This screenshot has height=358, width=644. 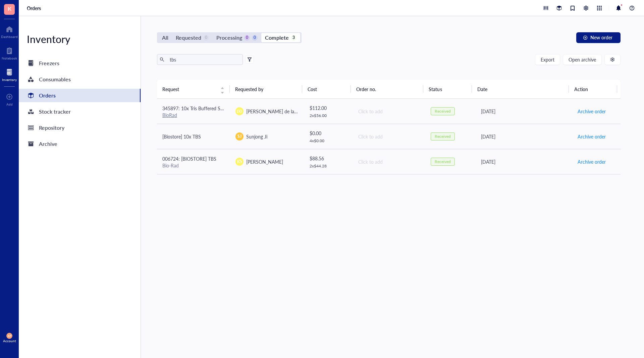 What do you see at coordinates (239, 136) in the screenshot?
I see `span: SJ` at bounding box center [239, 136].